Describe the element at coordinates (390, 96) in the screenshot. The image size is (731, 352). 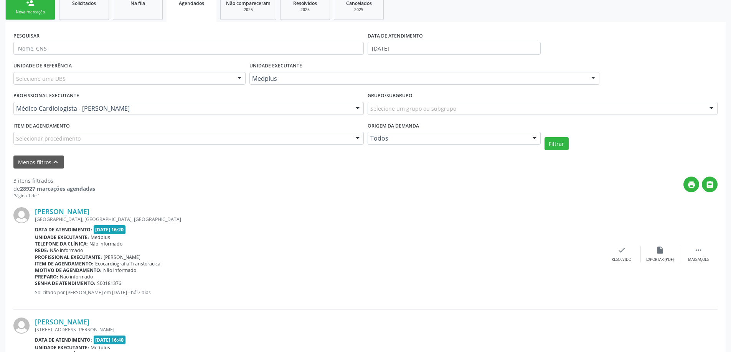
I see `label: Grupo/Subgrupo` at that location.